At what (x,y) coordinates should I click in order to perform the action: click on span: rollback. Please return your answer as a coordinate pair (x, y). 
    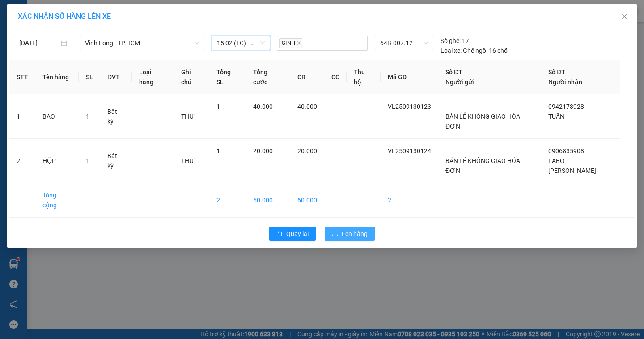
    Looking at the image, I should click on (280, 234).